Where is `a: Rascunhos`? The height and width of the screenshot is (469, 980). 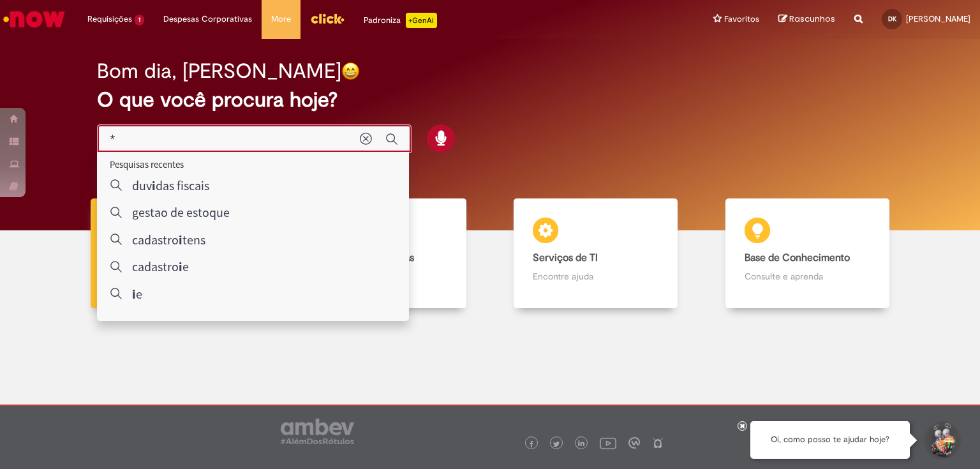 a: Rascunhos is located at coordinates (806, 20).